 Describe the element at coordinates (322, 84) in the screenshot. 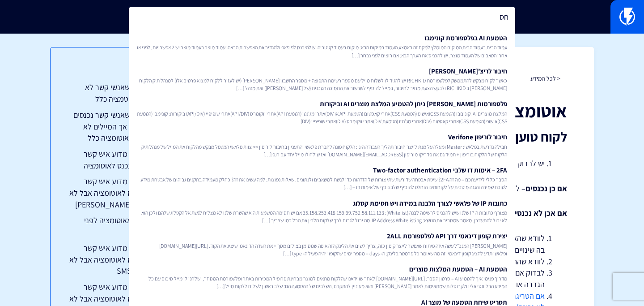

I see `span: כאשר לקוח מבקש להתממשק לפלטפורמת RICHKID יש להגיד לו לשלוח מייל עם מספר רשימת התפוצה + מספר החשבו...` at that location.